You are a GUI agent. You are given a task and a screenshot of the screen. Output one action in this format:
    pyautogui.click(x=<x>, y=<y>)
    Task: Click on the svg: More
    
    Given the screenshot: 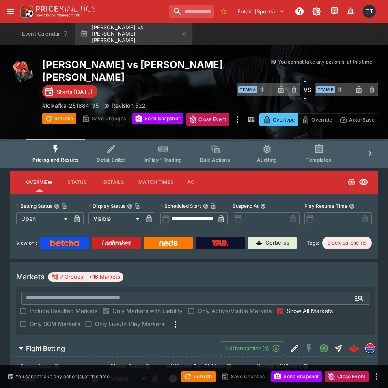 What is the action you would take?
    pyautogui.click(x=175, y=325)
    